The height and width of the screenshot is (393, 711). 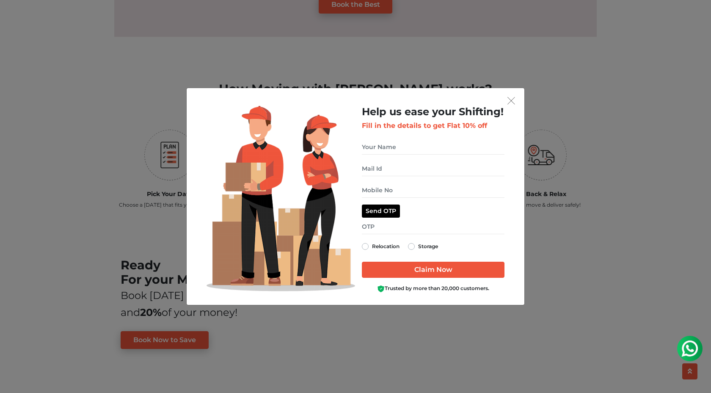 I want to click on div: Trusted by more than 20,000 customers., so click(x=433, y=288).